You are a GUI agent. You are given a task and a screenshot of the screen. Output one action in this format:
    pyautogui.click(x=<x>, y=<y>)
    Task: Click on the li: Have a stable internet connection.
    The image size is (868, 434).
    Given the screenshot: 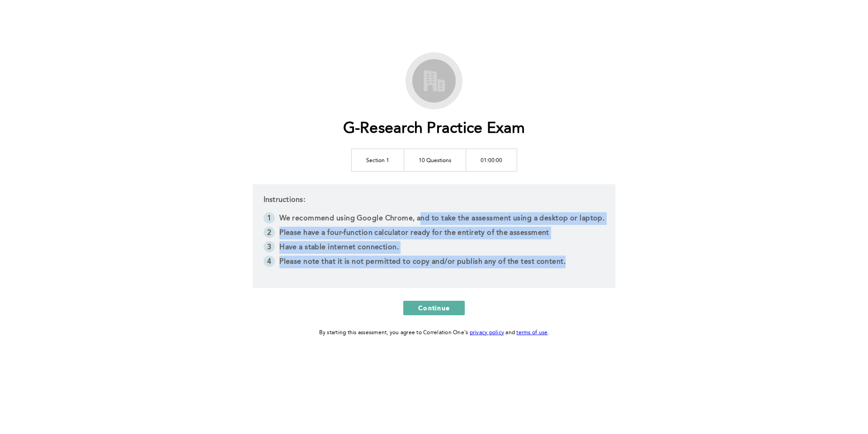 What is the action you would take?
    pyautogui.click(x=434, y=248)
    